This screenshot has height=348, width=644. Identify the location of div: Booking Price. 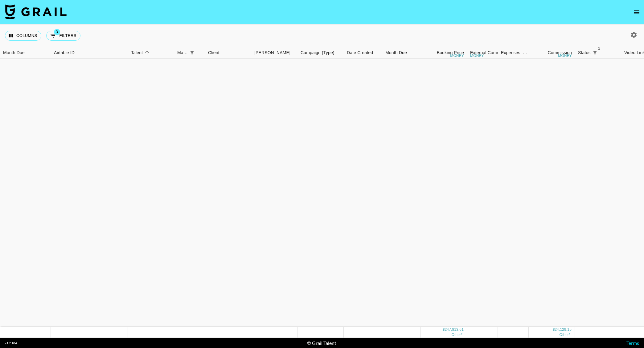
(450, 53).